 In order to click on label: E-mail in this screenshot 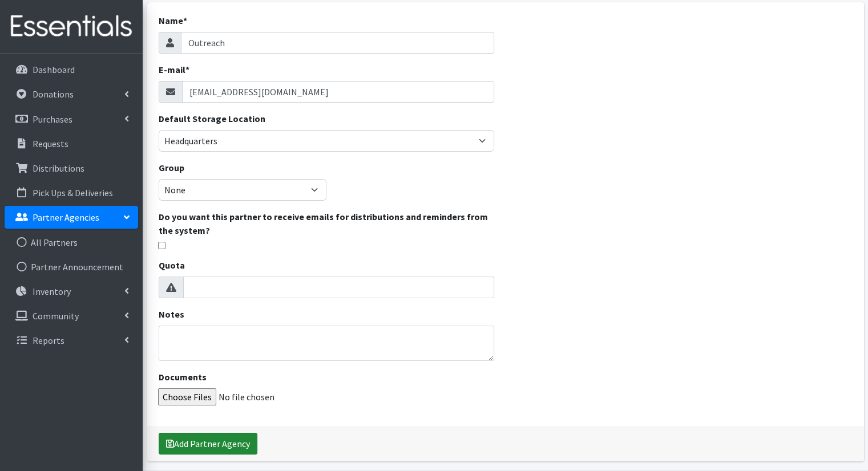, I will do `click(174, 69)`.